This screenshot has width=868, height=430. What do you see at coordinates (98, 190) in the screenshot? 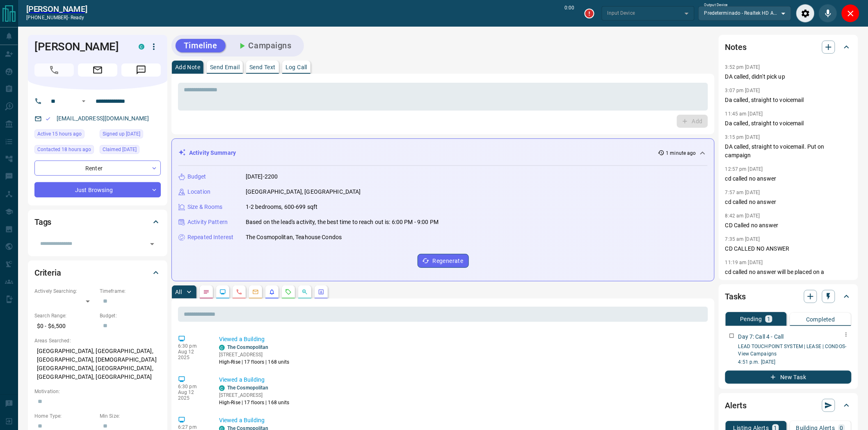
I see `div: Just Browsing` at bounding box center [98, 190].